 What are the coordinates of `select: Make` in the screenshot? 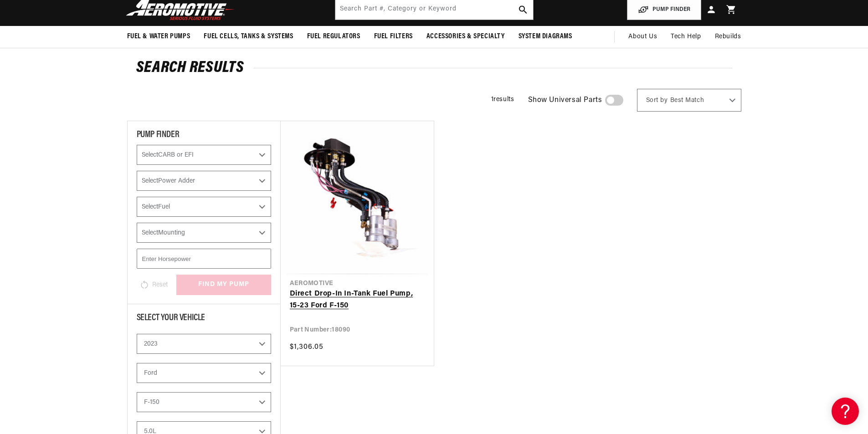 It's located at (203, 373).